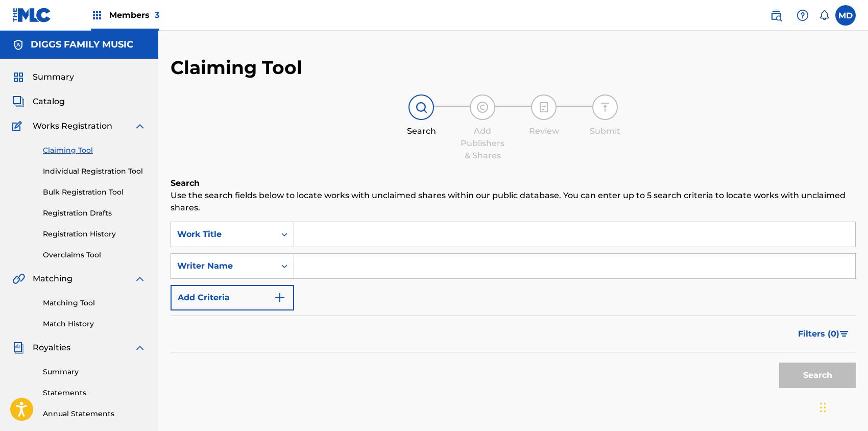 The height and width of the screenshot is (431, 868). What do you see at coordinates (513, 307) in the screenshot?
I see `form: Search Form` at bounding box center [513, 307].